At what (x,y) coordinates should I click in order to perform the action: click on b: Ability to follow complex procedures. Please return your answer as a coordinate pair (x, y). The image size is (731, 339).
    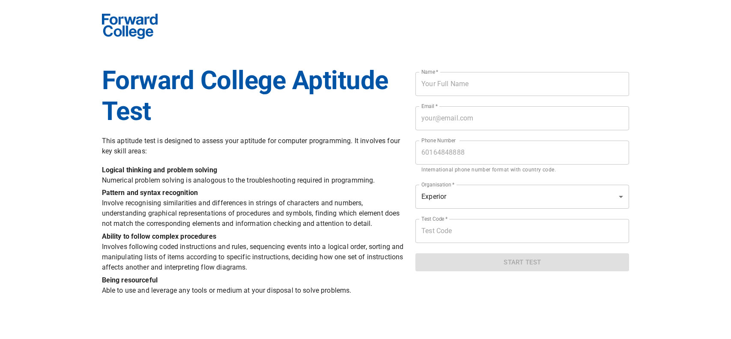
    Looking at the image, I should click on (159, 236).